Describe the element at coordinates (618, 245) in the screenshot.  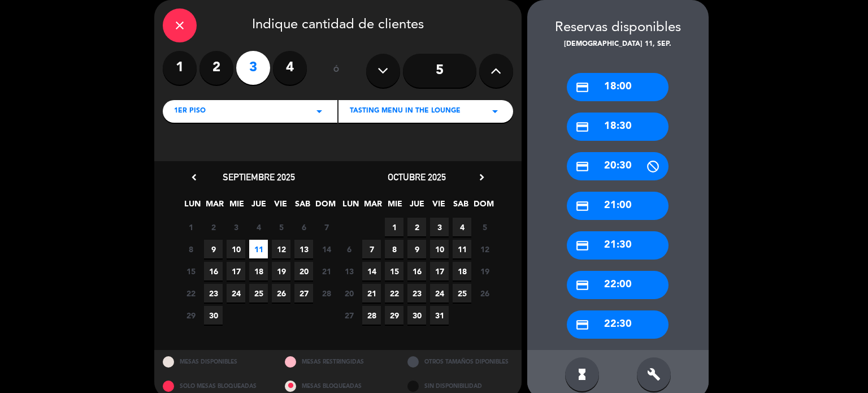
I see `div: 21:30` at that location.